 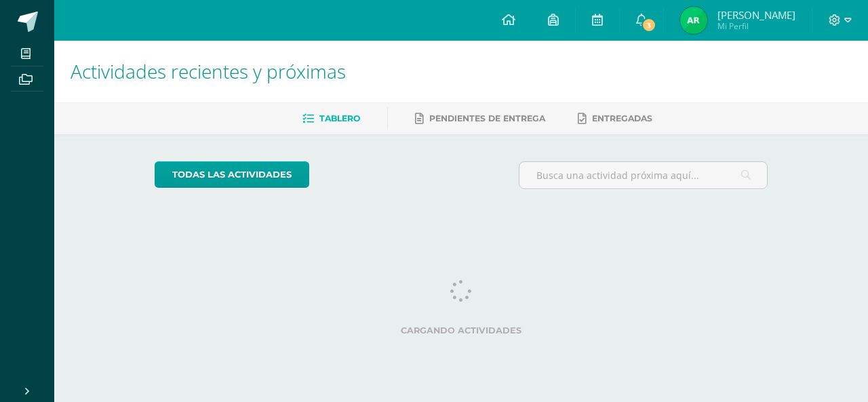 What do you see at coordinates (480, 119) in the screenshot?
I see `a: Pendientes de entrega` at bounding box center [480, 119].